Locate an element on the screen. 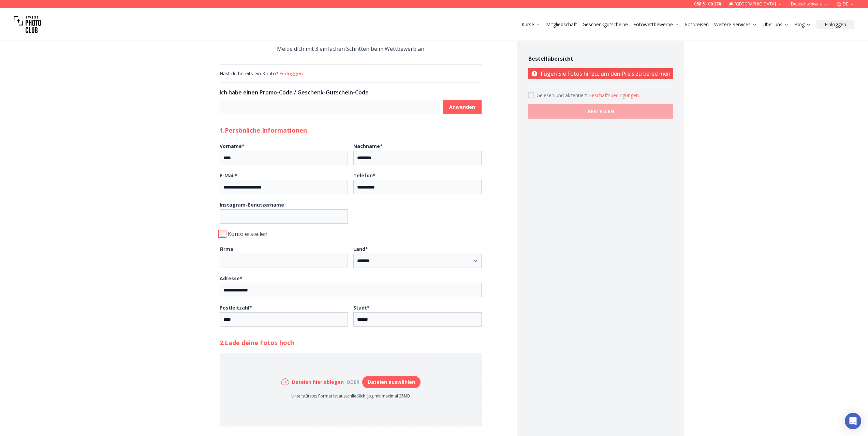 The image size is (868, 436). b: Instagram-Benutzername is located at coordinates (252, 205).